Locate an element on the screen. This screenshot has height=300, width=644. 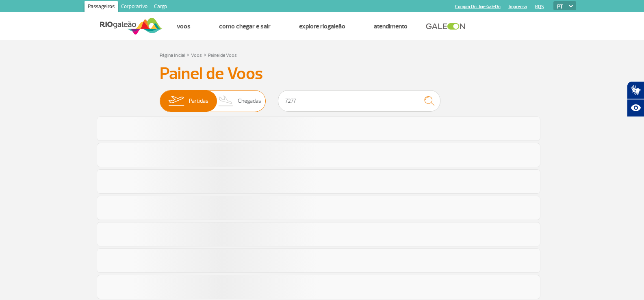
a: Atendimento is located at coordinates (390, 26).